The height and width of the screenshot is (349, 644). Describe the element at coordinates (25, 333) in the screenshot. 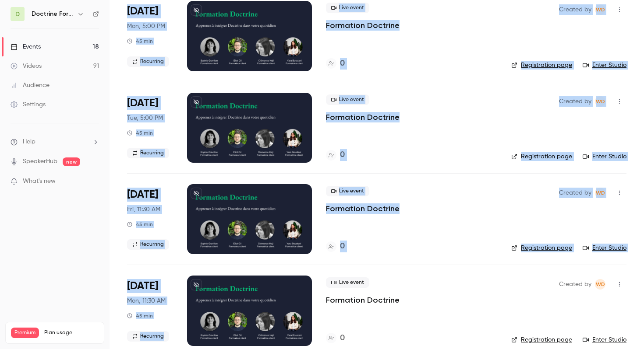

I see `span: Premium` at that location.